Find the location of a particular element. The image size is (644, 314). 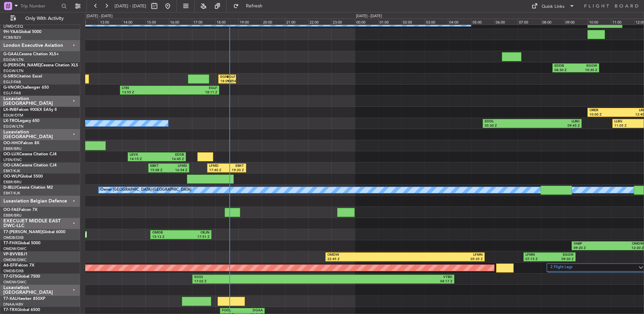

a: VP-BVVBBJ1 is located at coordinates (15, 254).